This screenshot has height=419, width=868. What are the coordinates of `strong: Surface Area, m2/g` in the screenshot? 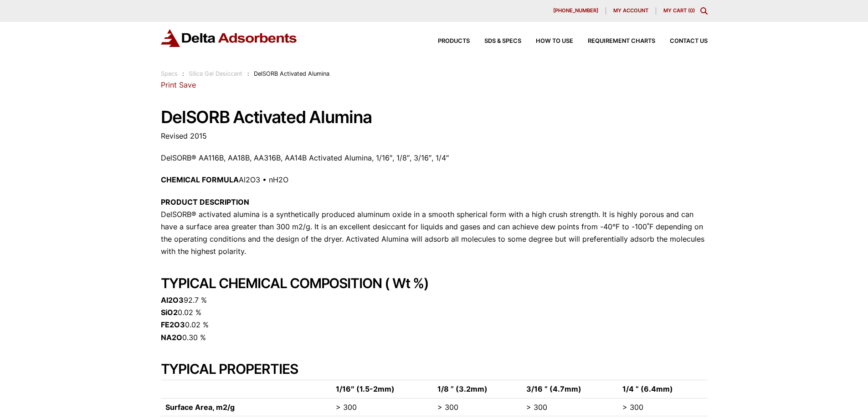 It's located at (200, 407).